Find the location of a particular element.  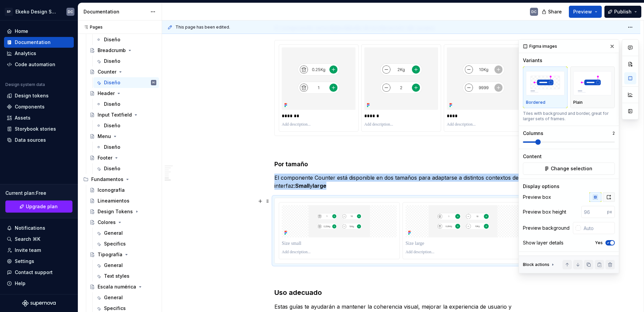

span: Share is located at coordinates (555, 12).